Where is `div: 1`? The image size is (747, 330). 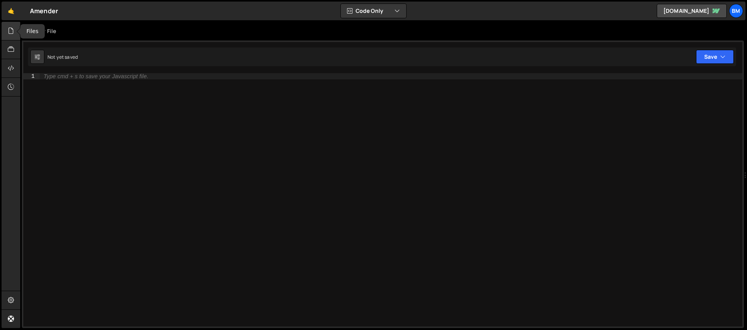 div: 1 is located at coordinates (32, 76).